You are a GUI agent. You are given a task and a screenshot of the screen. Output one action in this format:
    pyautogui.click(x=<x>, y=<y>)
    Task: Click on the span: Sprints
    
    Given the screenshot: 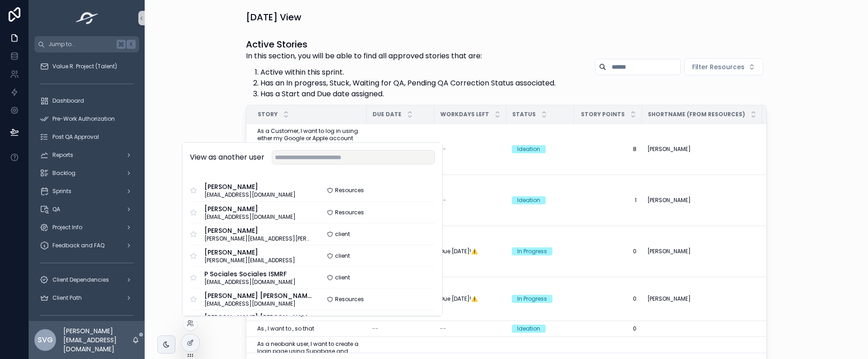 What is the action you would take?
    pyautogui.click(x=62, y=191)
    